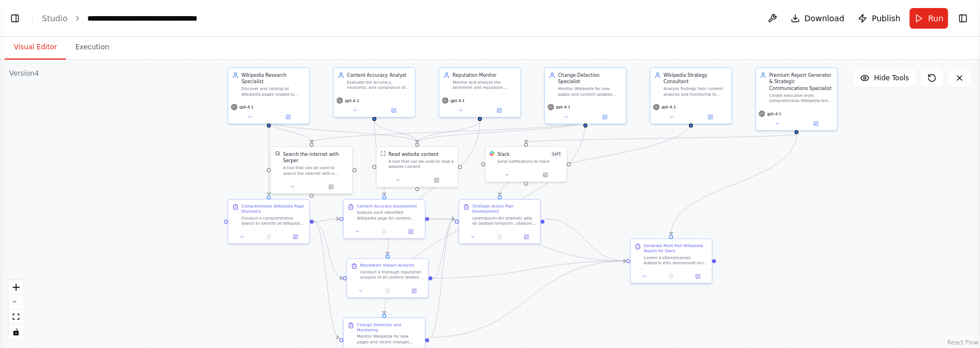  What do you see at coordinates (343, 132) in the screenshot?
I see `g: Edge from 5aabaf58-ac35-4115-b121-dfb972c447f0 to f8533adc-97a7-47ad-9712-93061193b32f` at bounding box center [343, 132].